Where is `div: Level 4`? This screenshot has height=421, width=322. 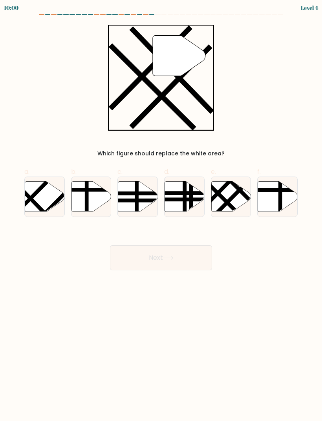
div: Level 4 is located at coordinates (309, 7).